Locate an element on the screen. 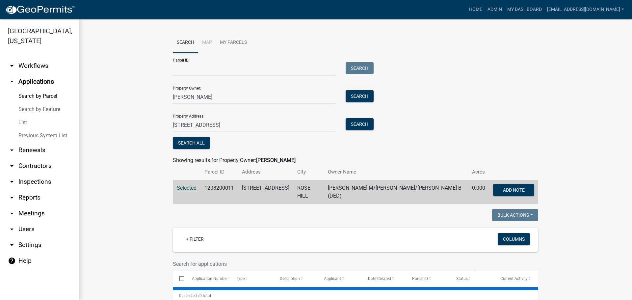 This screenshot has height=300, width=632. td: ROSE HILL is located at coordinates (308, 192).